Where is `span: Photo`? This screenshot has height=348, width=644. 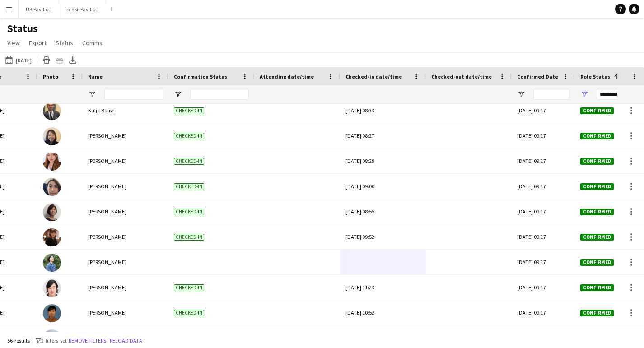
span: Photo is located at coordinates (50, 76).